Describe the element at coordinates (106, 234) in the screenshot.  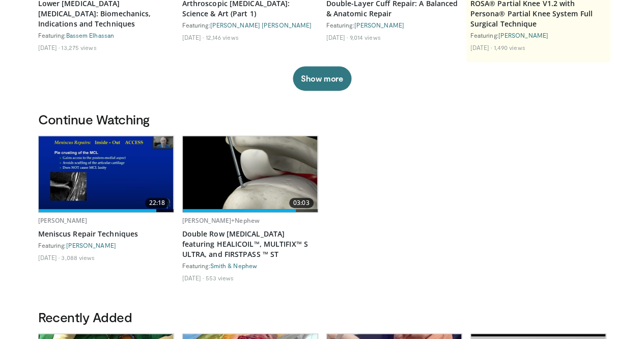
I see `a: Meniscus Repair Techniques` at that location.